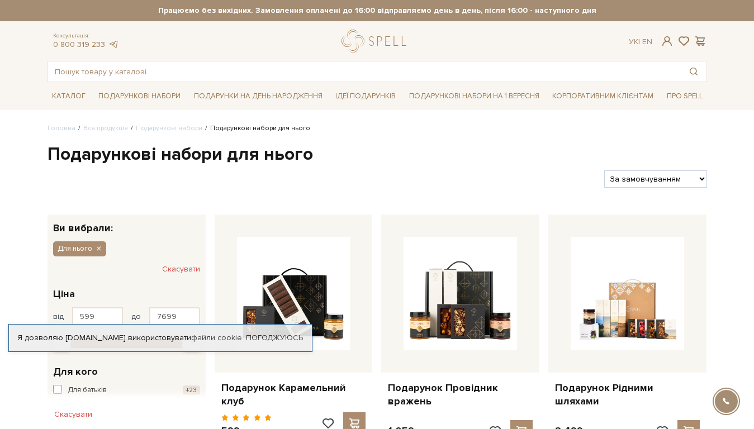 This screenshot has height=429, width=754. I want to click on a: Погоджуюсь, so click(274, 338).